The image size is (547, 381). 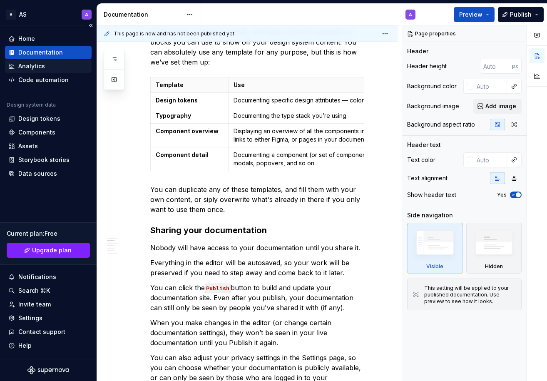 What do you see at coordinates (501, 106) in the screenshot?
I see `span: Add image` at bounding box center [501, 106].